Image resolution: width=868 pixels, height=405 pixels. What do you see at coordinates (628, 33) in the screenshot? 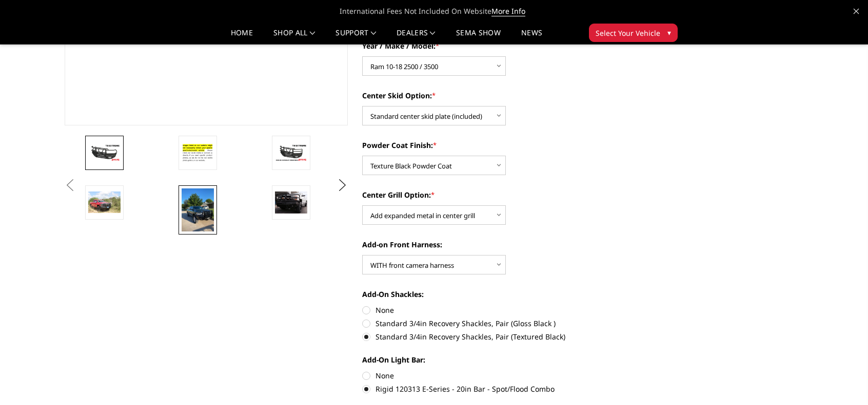
I see `span: Select Your Vehicle` at bounding box center [628, 33].